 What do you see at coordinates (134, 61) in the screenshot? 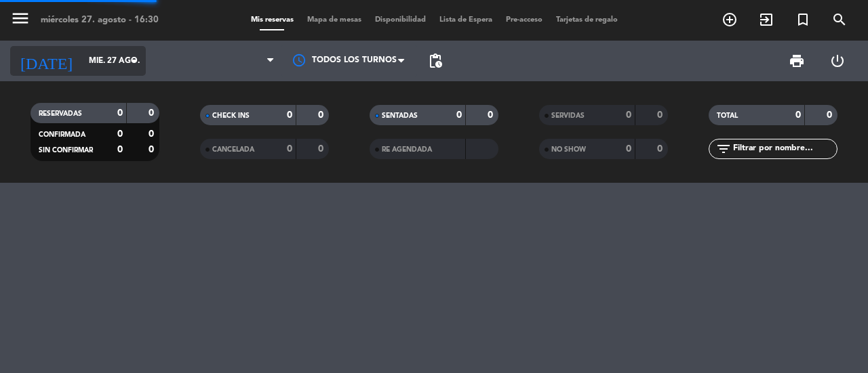
I see `i: arrow_drop_down` at bounding box center [134, 61].